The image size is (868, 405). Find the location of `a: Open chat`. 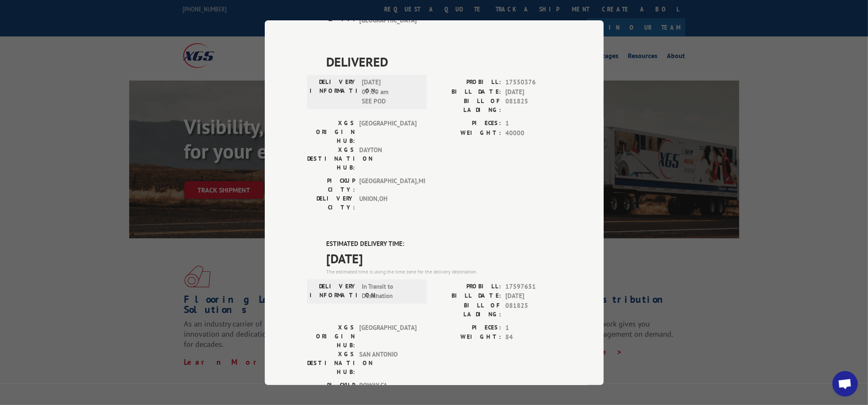

a: Open chat is located at coordinates (845, 383).